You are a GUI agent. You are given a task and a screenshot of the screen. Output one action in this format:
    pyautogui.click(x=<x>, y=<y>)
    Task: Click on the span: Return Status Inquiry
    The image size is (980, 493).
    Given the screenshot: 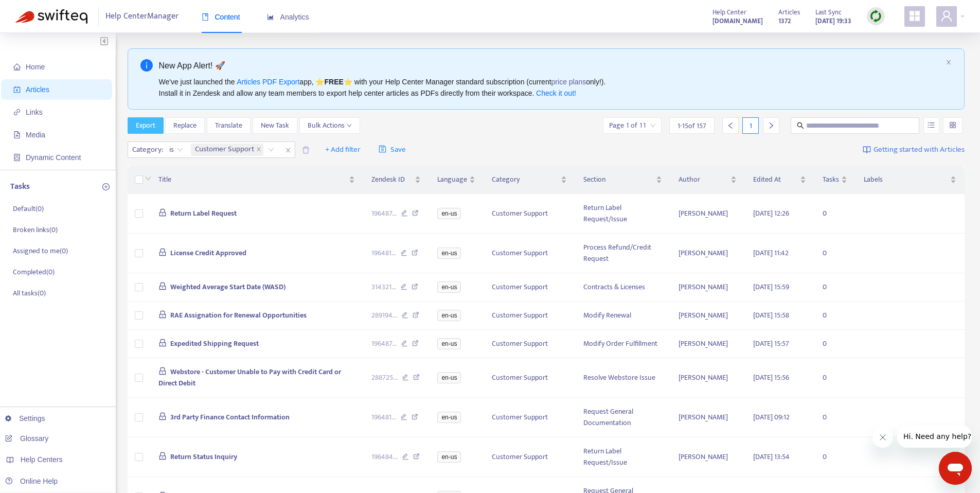 What is the action you would take?
    pyautogui.click(x=204, y=457)
    